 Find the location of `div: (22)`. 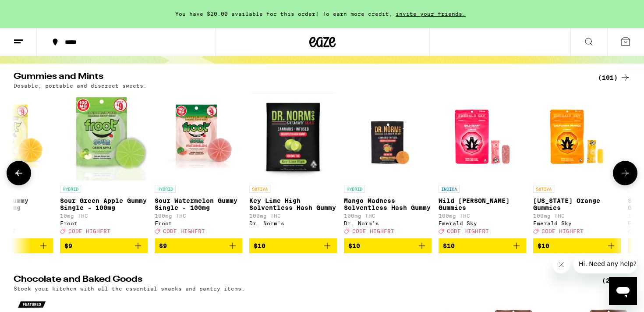

div: (22) is located at coordinates (616, 280).